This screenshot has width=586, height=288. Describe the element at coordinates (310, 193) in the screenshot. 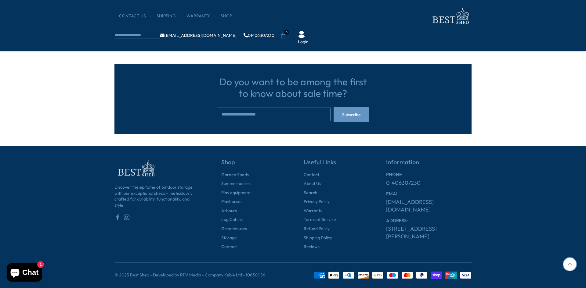

I see `a: Search` at that location.